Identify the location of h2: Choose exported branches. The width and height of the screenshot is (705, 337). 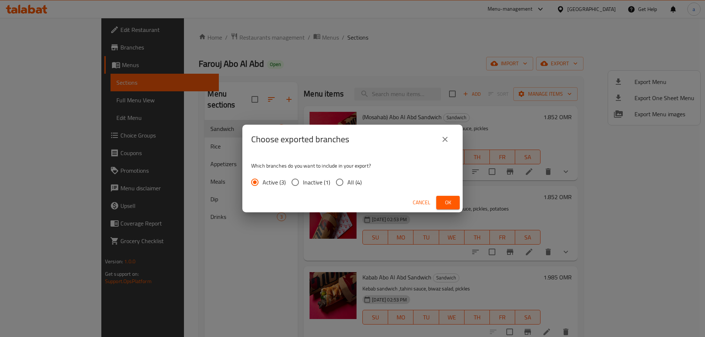
(300, 139).